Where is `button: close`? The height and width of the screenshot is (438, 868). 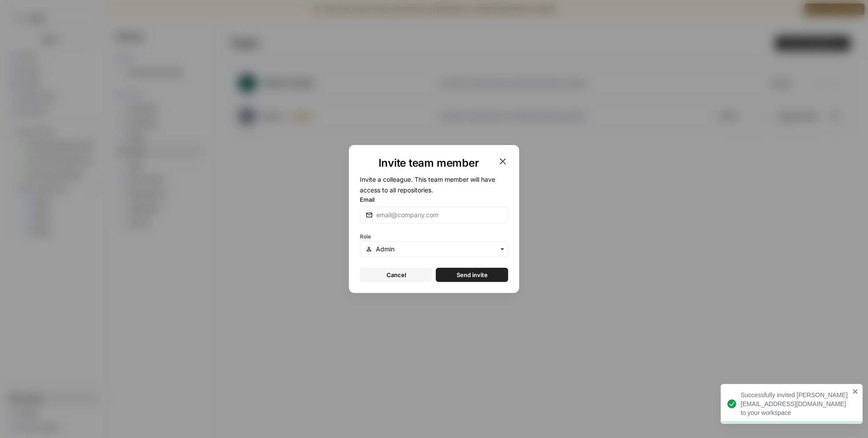 button: close is located at coordinates (855, 392).